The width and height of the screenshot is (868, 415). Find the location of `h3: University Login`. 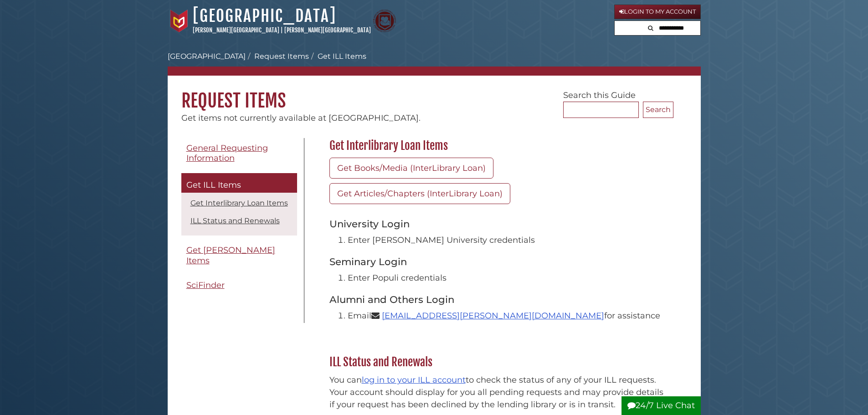

h3: University Login is located at coordinates (499, 224).